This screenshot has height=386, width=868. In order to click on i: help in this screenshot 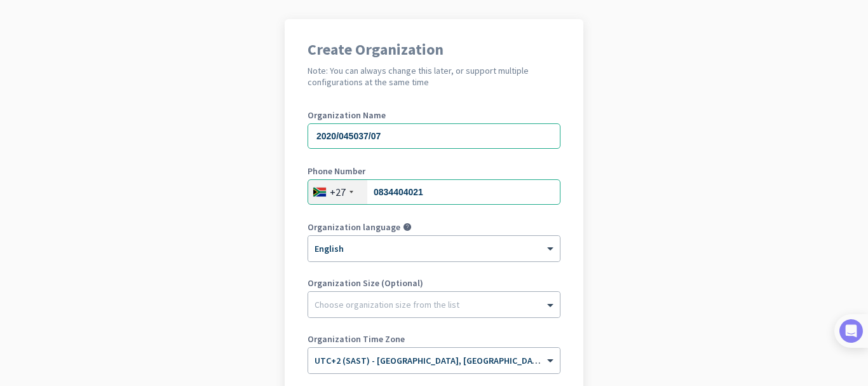, I will do `click(407, 227)`.